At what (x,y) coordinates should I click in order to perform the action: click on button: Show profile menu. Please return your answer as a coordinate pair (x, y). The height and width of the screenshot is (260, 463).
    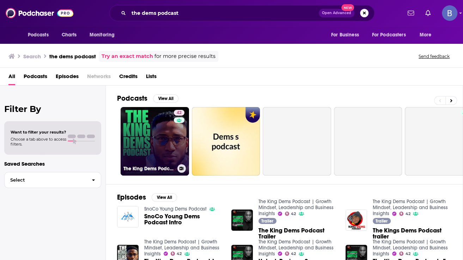
    Looking at the image, I should click on (450, 13).